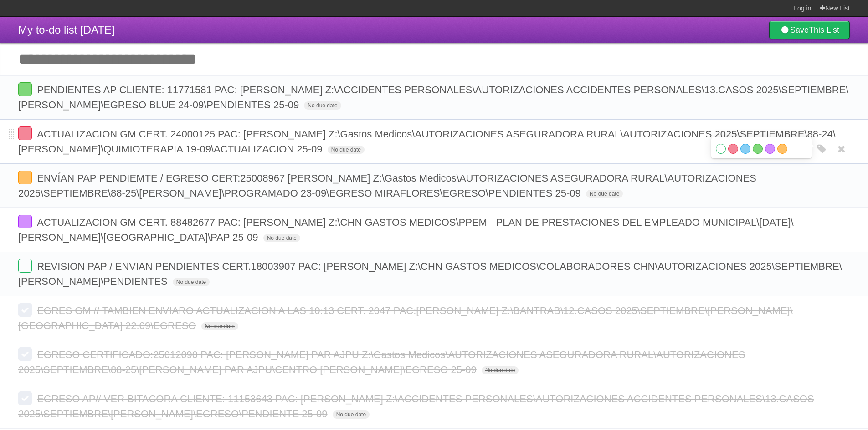  What do you see at coordinates (758, 149) in the screenshot?
I see `label: Green` at bounding box center [758, 149].